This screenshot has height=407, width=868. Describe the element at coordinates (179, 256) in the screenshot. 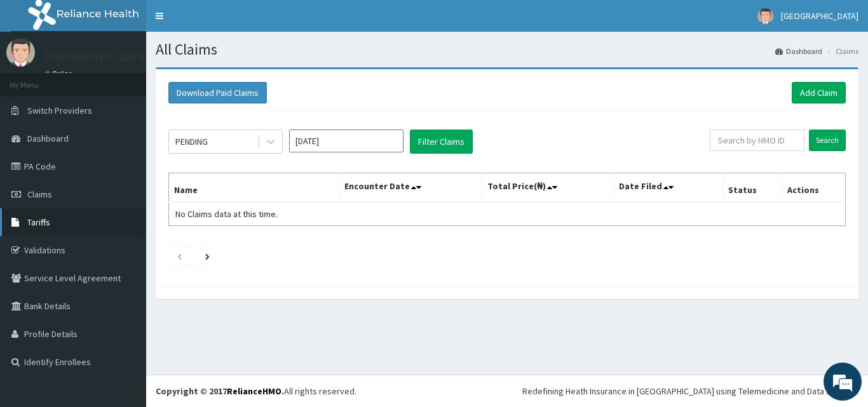

I see `a: Previous page` at that location.